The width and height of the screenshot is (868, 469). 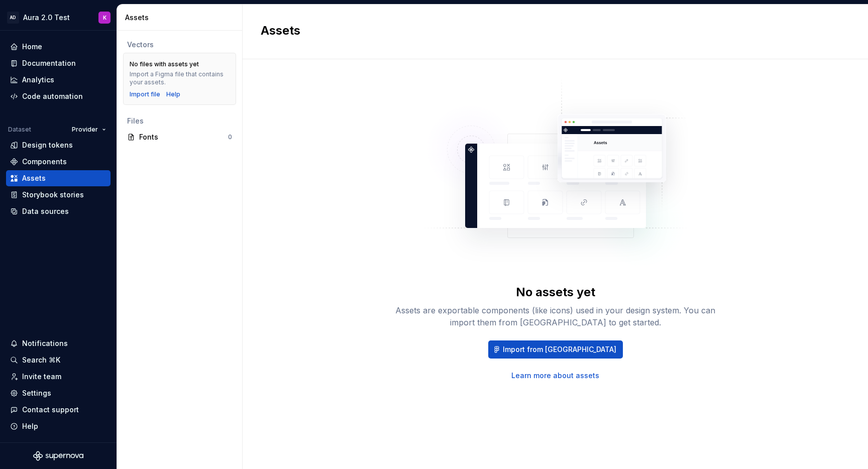 I want to click on a: Components, so click(x=58, y=162).